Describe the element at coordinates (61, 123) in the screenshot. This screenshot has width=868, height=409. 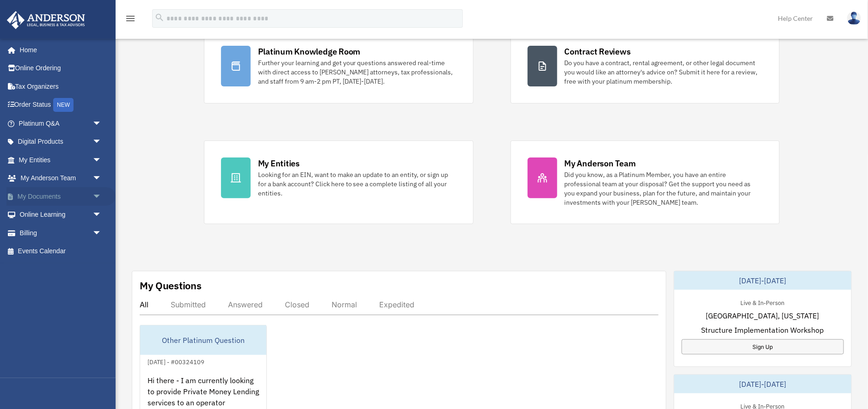
I see `a: Platinum Q&Aarrow_drop_down` at that location.